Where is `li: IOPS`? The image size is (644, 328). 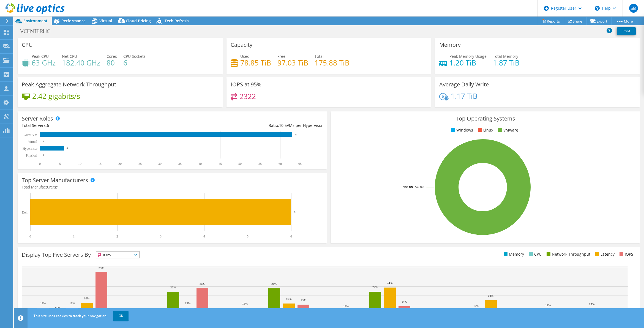
li: IOPS is located at coordinates (626, 254).